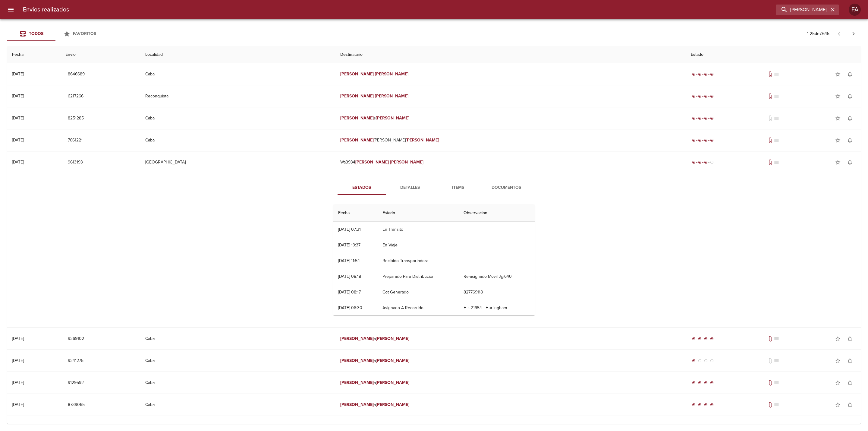 The image size is (868, 431). What do you see at coordinates (76, 405) in the screenshot?
I see `span: 8739065` at bounding box center [76, 405].